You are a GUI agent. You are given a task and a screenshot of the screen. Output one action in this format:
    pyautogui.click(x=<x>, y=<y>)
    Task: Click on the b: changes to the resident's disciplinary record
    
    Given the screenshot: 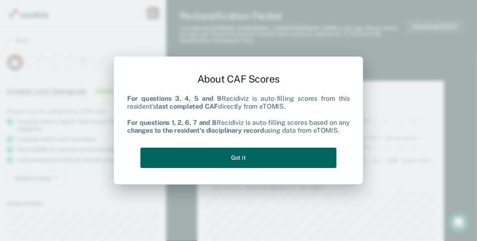 What is the action you would take?
    pyautogui.click(x=196, y=130)
    